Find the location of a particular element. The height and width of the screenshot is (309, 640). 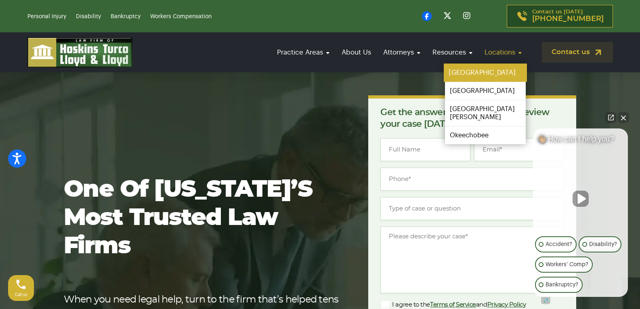

span: Call us is located at coordinates (21, 294).